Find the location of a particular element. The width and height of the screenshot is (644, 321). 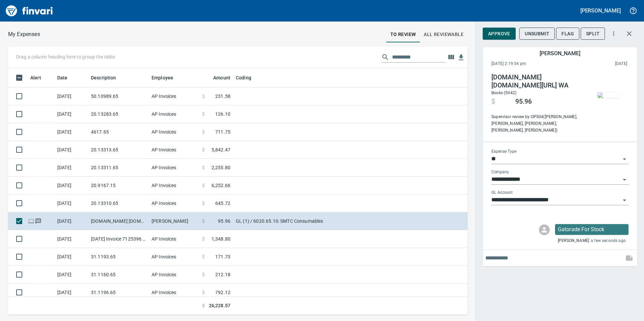

td: 31.1193.65 is located at coordinates (119, 257).